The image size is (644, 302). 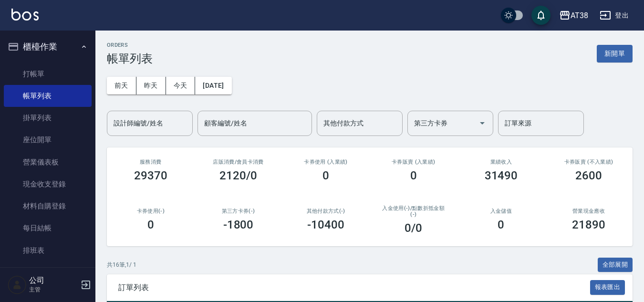 I want to click on h3: -1800, so click(x=238, y=225).